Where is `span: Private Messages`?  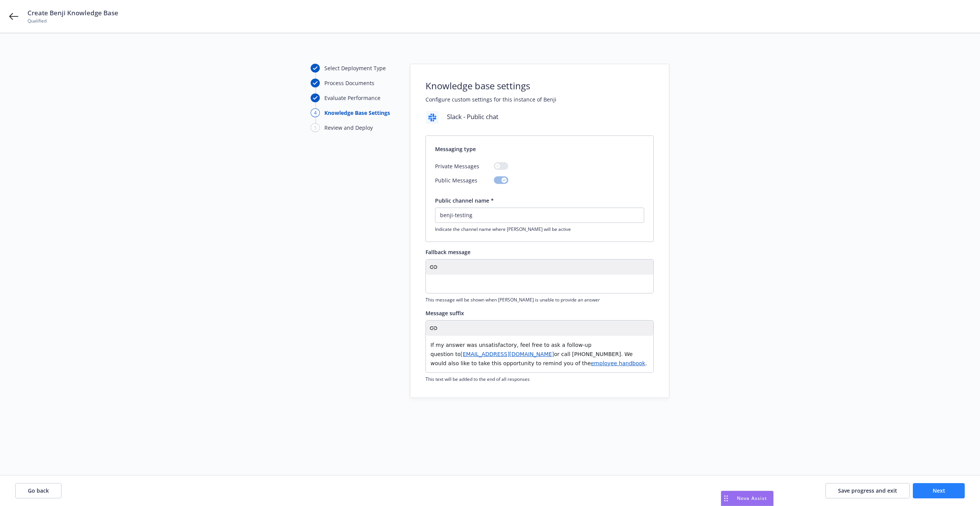 span: Private Messages is located at coordinates (457, 166).